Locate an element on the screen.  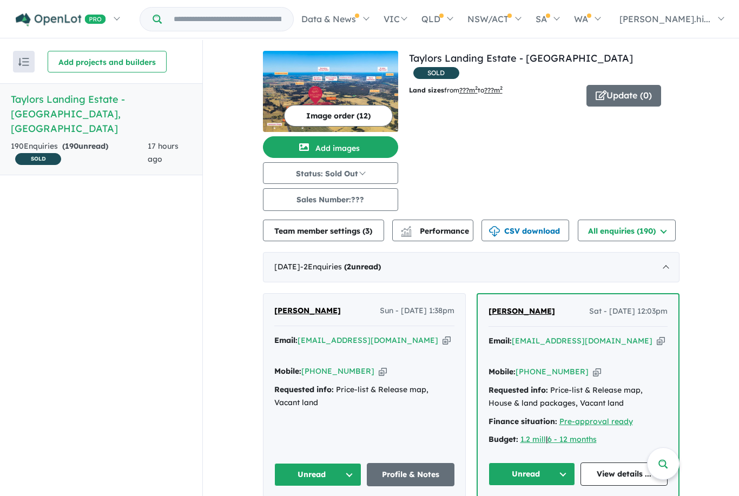
button: All enquiries (190) is located at coordinates (627, 231).